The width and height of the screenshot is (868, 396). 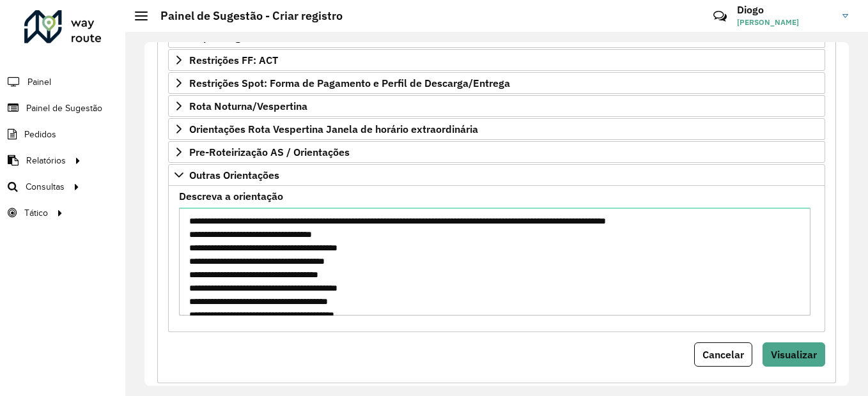 What do you see at coordinates (497, 106) in the screenshot?
I see `a: Rota Noturna/Vespertina` at bounding box center [497, 106].